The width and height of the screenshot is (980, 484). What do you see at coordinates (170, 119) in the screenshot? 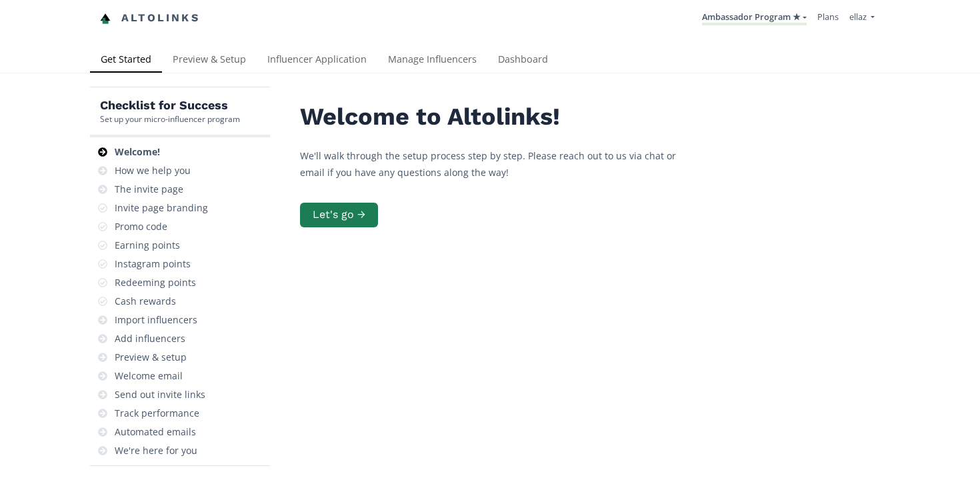
I see `div: Set up your micro-influencer program` at bounding box center [170, 119].